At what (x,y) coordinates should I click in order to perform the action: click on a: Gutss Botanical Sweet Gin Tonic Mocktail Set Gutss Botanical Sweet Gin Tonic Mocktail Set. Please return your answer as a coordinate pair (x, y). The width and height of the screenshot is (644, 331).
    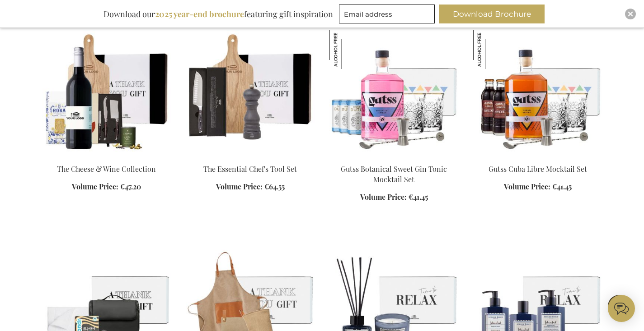
    Looking at the image, I should click on (394, 157).